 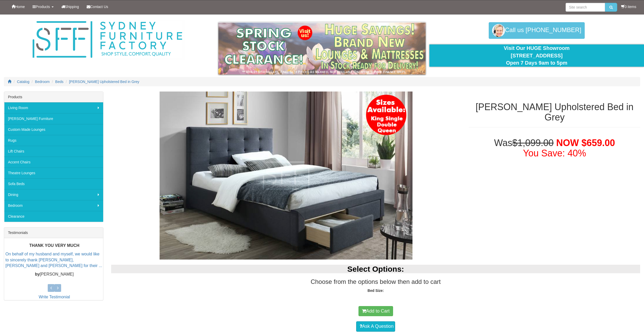 I want to click on a: Shipping, so click(x=70, y=7).